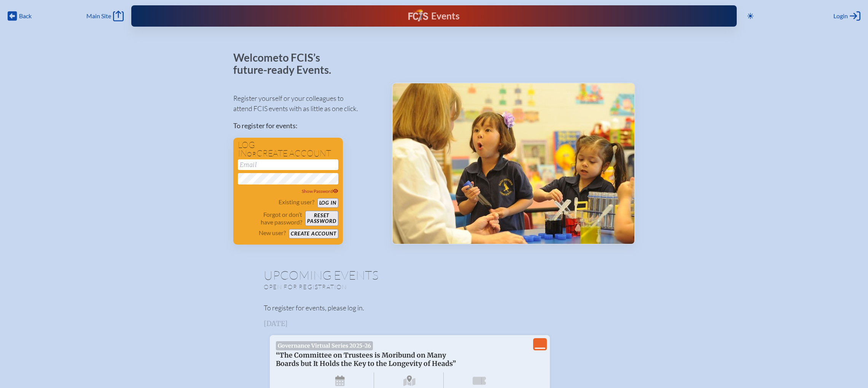 This screenshot has width=868, height=388. Describe the element at coordinates (306, 126) in the screenshot. I see `p: To register for events:` at that location.